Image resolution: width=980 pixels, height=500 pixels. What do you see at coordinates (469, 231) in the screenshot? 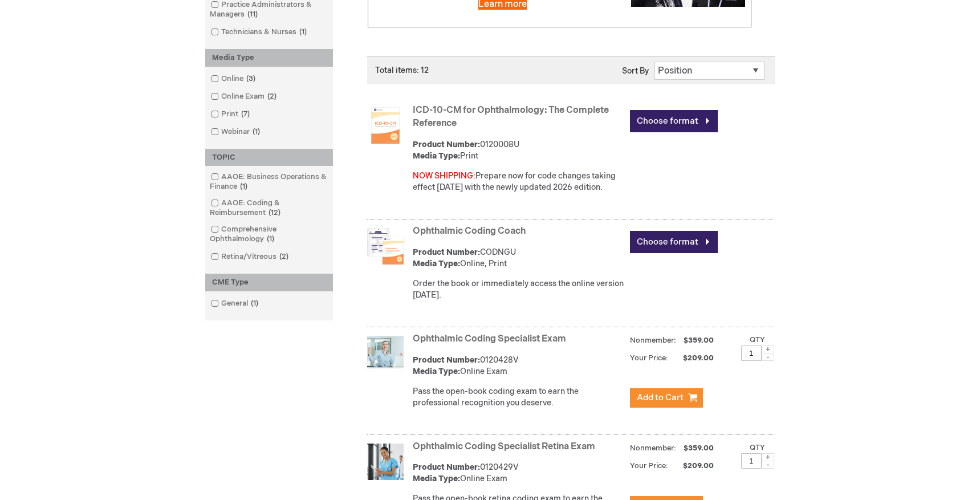
I see `a: Ophthalmic Coding Coach` at bounding box center [469, 231].